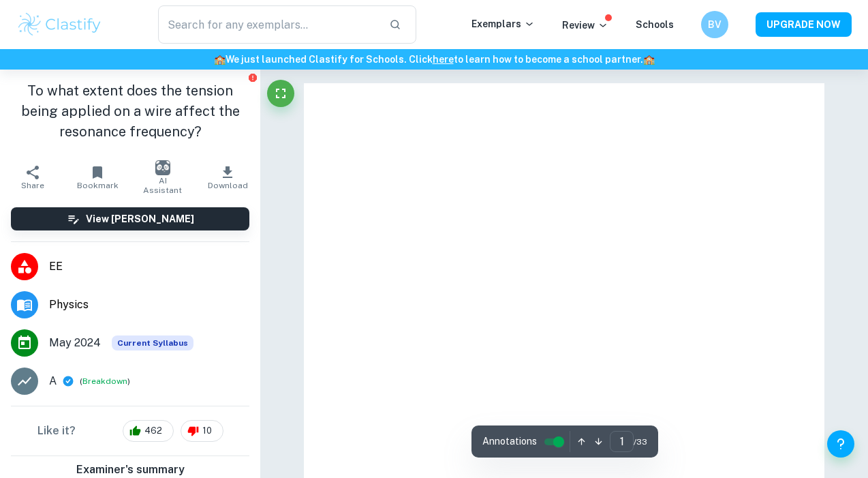 The width and height of the screenshot is (868, 478). I want to click on button: AI Assistant, so click(163, 177).